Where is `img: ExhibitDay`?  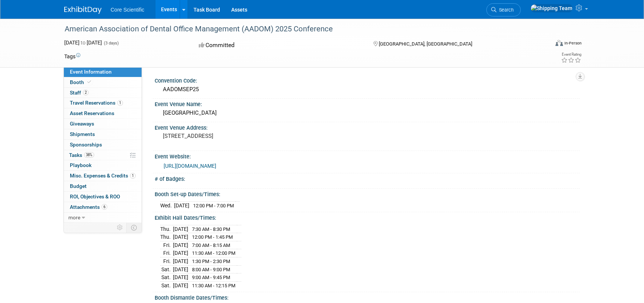
img: ExhibitDay is located at coordinates (83, 10).